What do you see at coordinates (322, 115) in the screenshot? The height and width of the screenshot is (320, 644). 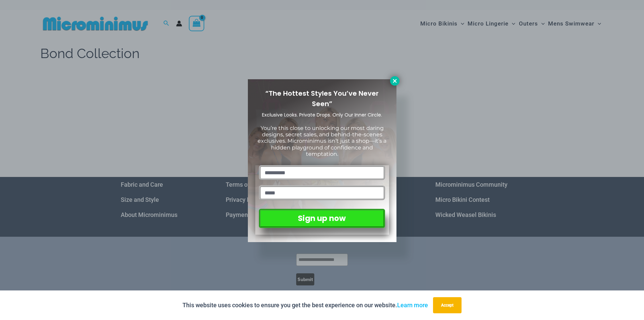 I see `span: Exclusive Looks. Private Drops. Only Our Inner Circle.` at bounding box center [322, 115].